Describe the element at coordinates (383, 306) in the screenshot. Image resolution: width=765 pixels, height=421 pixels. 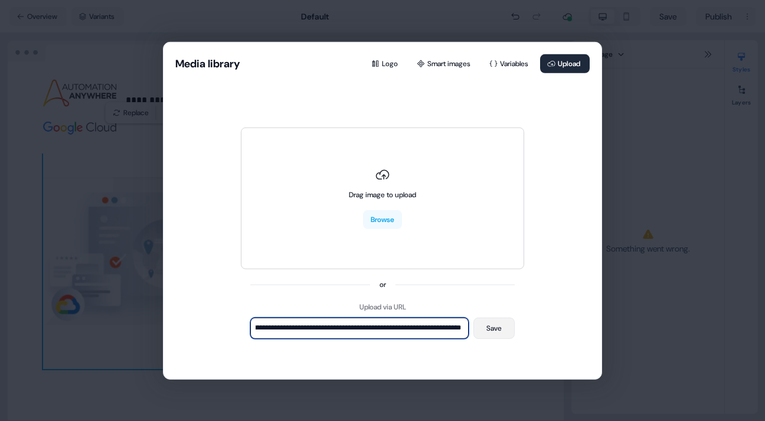
I see `div: Upload via URL` at that location.